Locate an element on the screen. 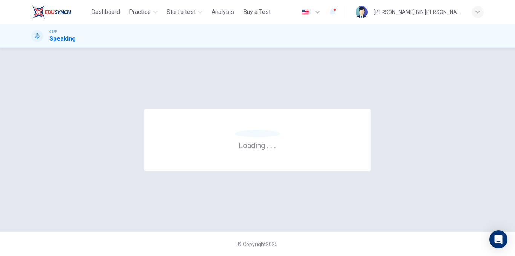  span: Start a test is located at coordinates (181, 12).